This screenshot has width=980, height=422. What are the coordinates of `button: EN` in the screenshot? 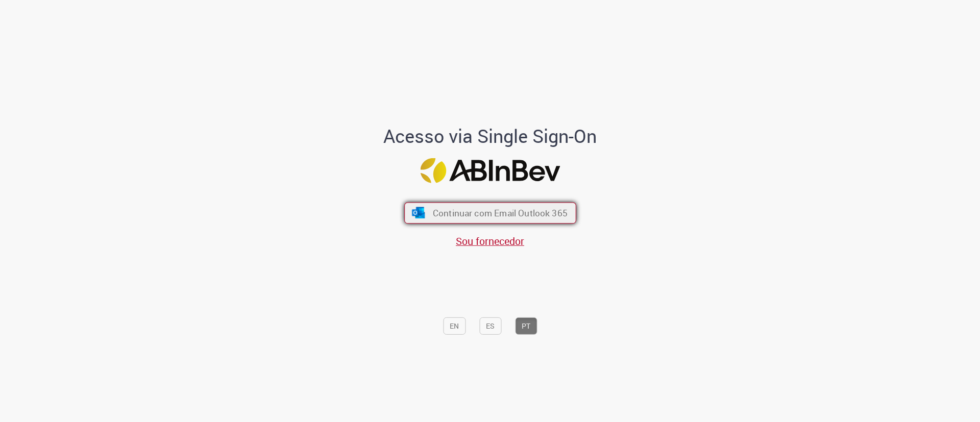 It's located at (454, 327).